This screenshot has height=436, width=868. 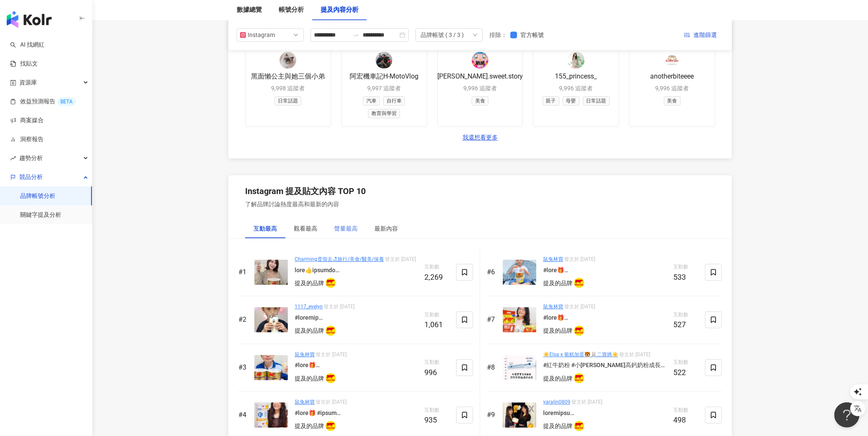 I want to click on div: #8, so click(x=493, y=367).